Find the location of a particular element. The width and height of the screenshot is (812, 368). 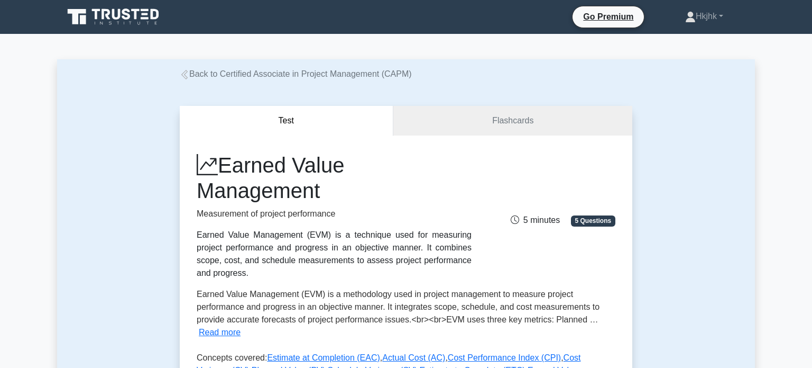

a: Go Premium is located at coordinates (608, 16).